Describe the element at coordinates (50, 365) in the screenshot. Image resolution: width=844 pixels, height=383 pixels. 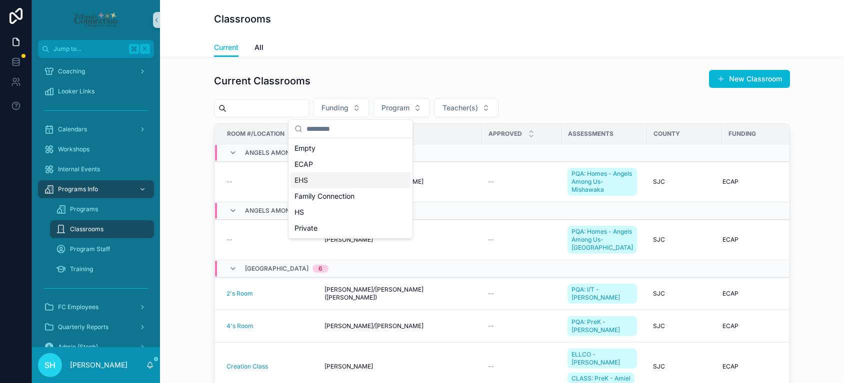
I see `span: SH` at that location.